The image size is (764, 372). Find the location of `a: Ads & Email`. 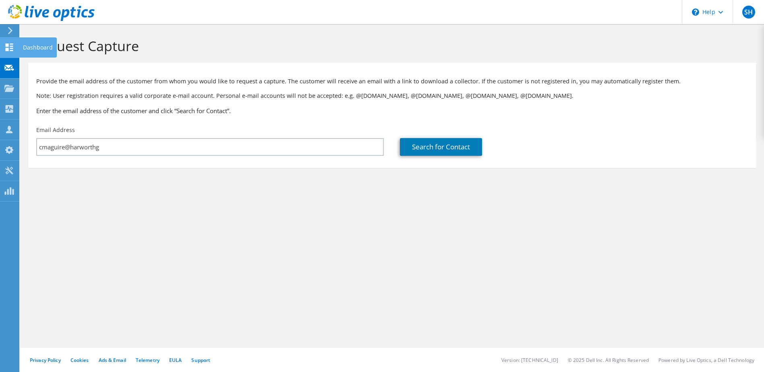

a: Ads & Email is located at coordinates (112, 360).